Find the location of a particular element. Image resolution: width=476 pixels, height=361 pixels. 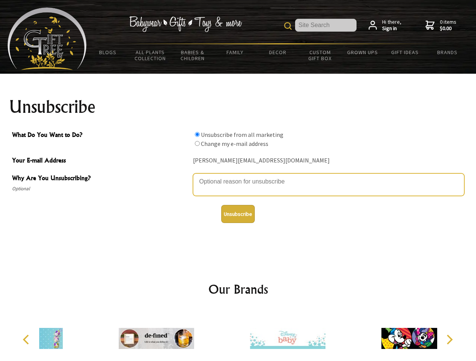

a: Grown Ups is located at coordinates (362, 52).